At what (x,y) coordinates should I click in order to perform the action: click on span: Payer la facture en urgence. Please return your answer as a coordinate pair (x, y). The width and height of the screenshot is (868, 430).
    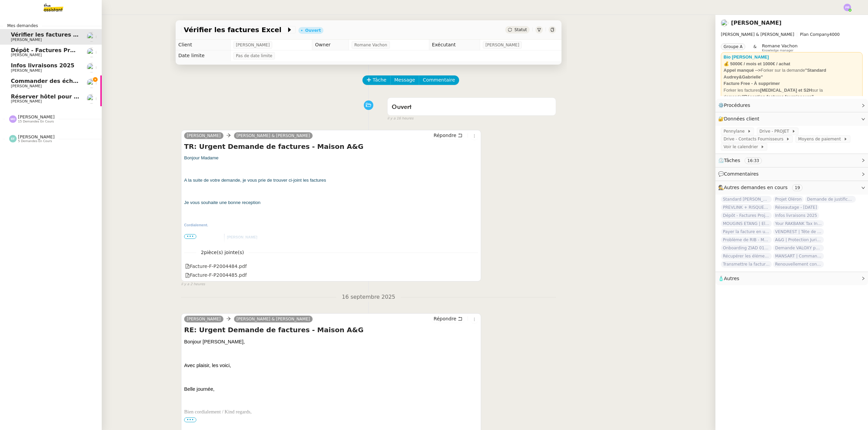
    Looking at the image, I should click on (746, 232).